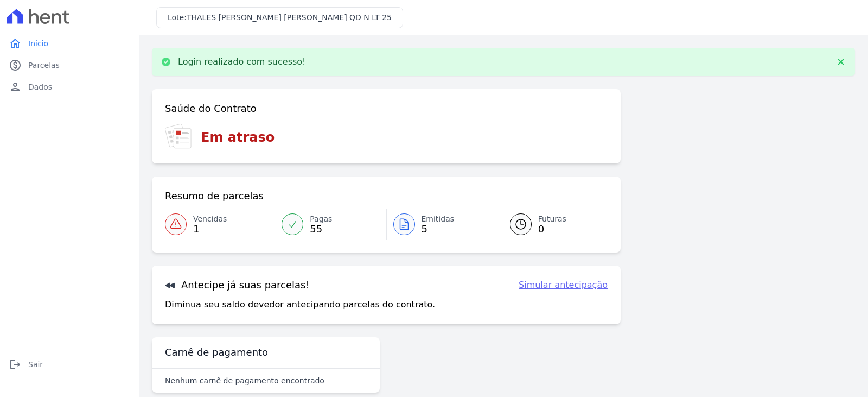 Image resolution: width=868 pixels, height=397 pixels. What do you see at coordinates (553, 229) in the screenshot?
I see `span: 0` at bounding box center [553, 229].